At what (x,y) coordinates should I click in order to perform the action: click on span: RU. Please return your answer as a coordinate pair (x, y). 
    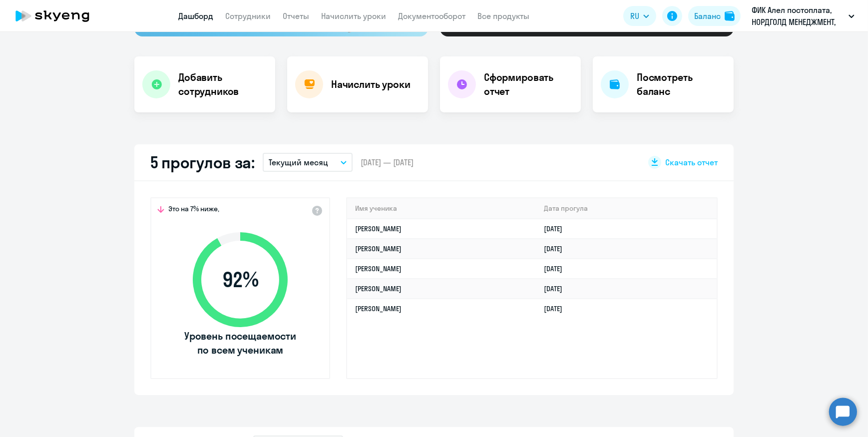
    Looking at the image, I should click on (635, 16).